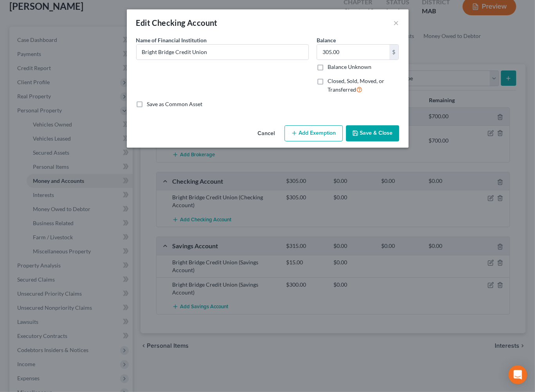 This screenshot has height=392, width=535. Describe the element at coordinates (313, 133) in the screenshot. I see `button: Add Exemption` at that location.